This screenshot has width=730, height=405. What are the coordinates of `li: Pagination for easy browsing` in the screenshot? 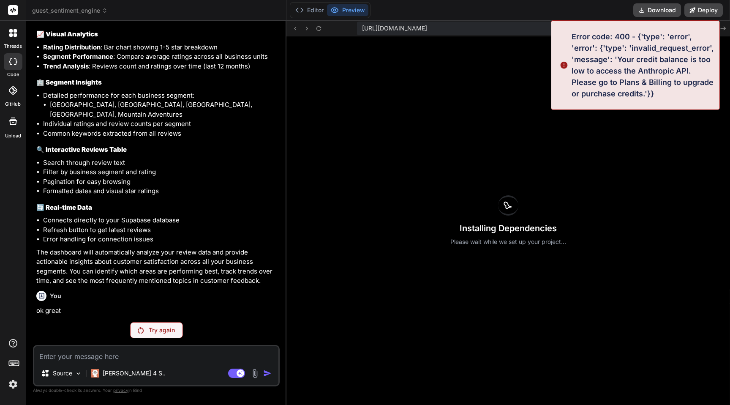 It's located at (161, 182).